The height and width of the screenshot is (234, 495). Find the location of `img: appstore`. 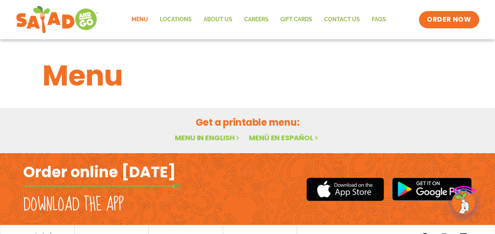

img: appstore is located at coordinates (345, 189).